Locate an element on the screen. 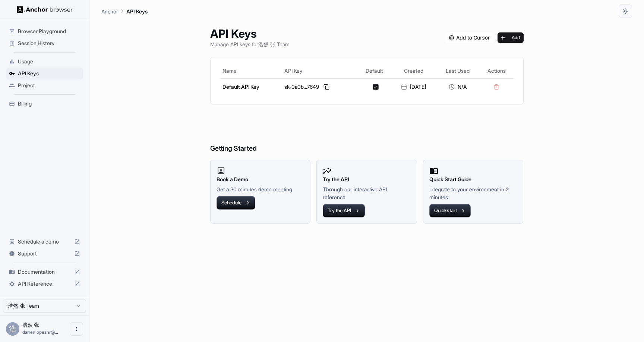  h2: Quick Start Guide is located at coordinates (473, 179).